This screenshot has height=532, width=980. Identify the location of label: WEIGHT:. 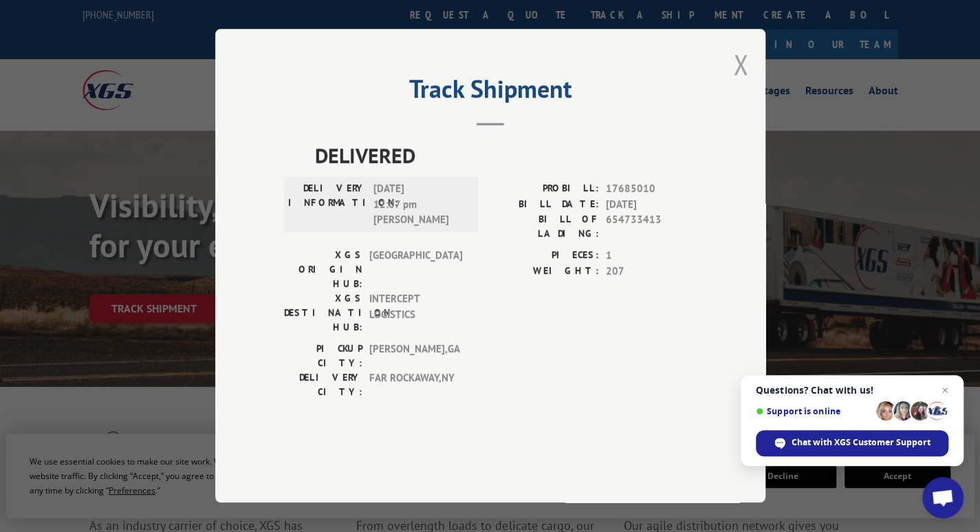
(545, 271).